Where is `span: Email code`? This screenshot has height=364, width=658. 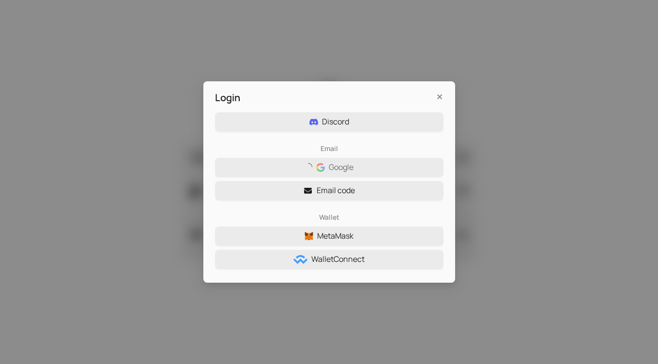 span: Email code is located at coordinates (336, 190).